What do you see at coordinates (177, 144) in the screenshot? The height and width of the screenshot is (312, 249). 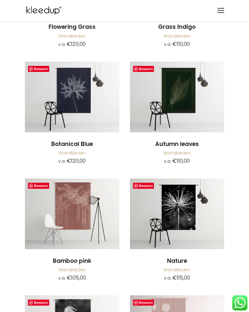 I see `h2: Autumn leaves` at bounding box center [177, 144].